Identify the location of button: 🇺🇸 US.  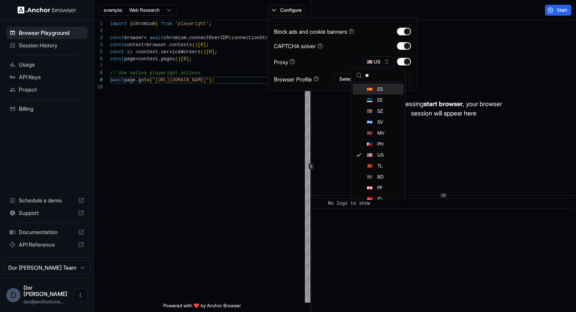
(378, 62).